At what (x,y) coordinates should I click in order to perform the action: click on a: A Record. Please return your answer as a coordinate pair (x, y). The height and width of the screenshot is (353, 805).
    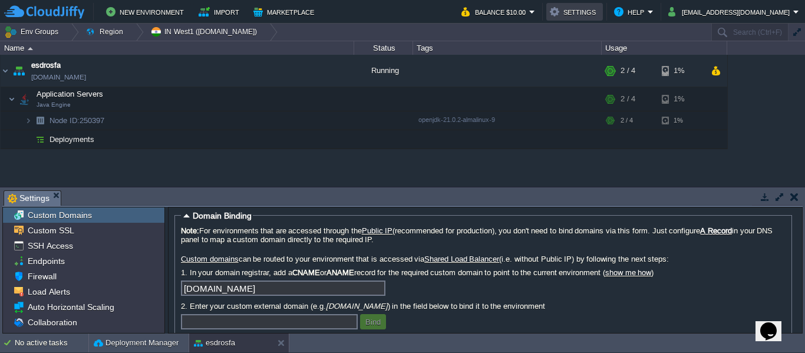
    Looking at the image, I should click on (716, 230).